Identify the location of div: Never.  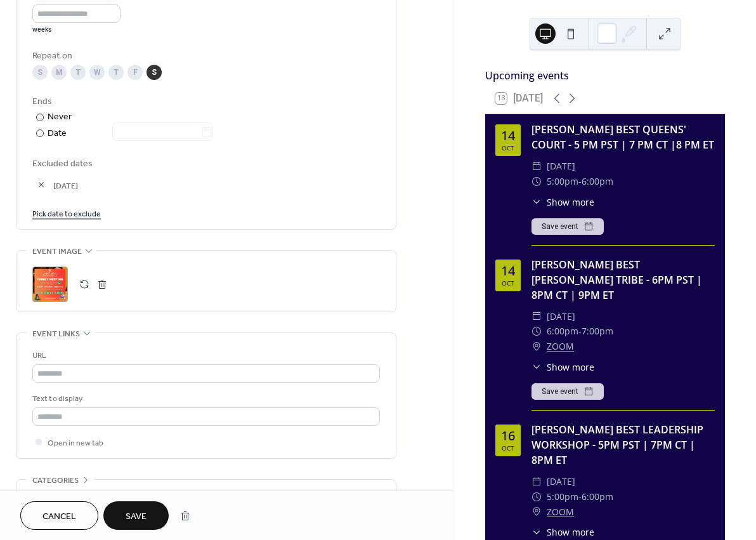
(59, 117).